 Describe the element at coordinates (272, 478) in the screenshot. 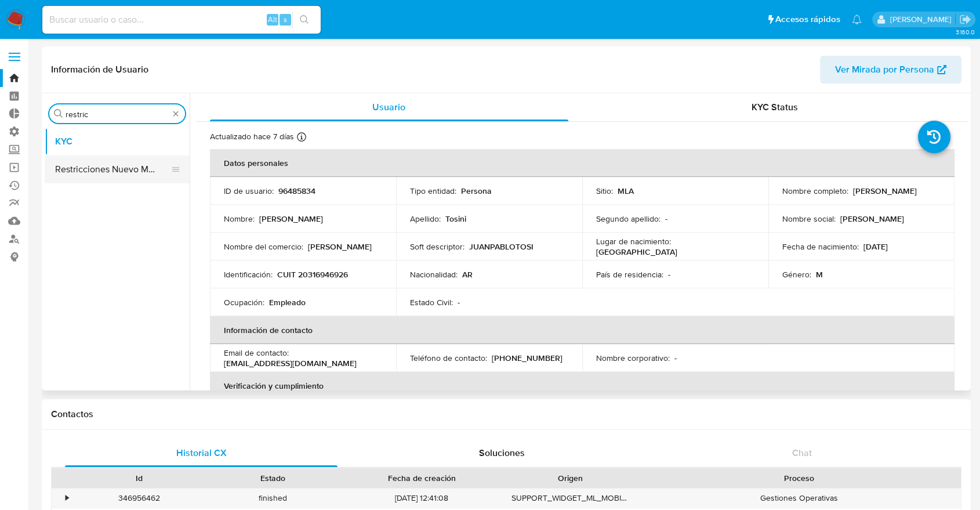

I see `div: Estado` at that location.